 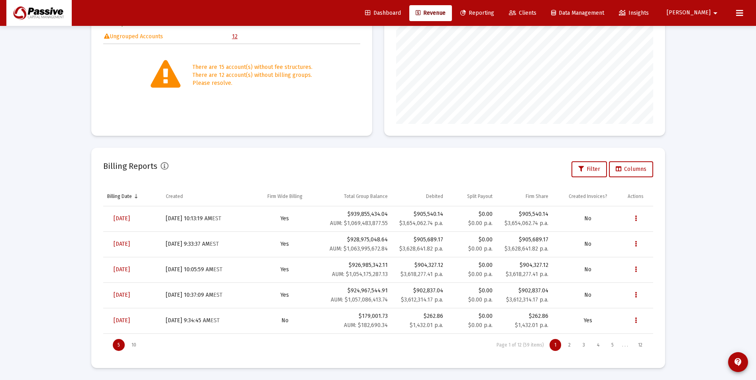 I want to click on td: Column Created Invoices?, so click(x=588, y=196).